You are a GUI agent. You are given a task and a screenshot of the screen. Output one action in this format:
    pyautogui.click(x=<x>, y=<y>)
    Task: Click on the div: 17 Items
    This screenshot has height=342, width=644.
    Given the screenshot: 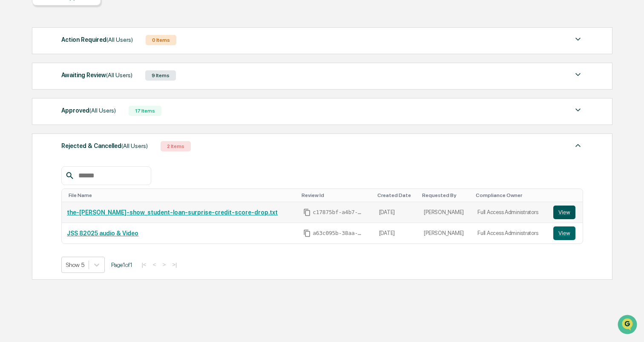 What is the action you would take?
    pyautogui.click(x=145, y=111)
    